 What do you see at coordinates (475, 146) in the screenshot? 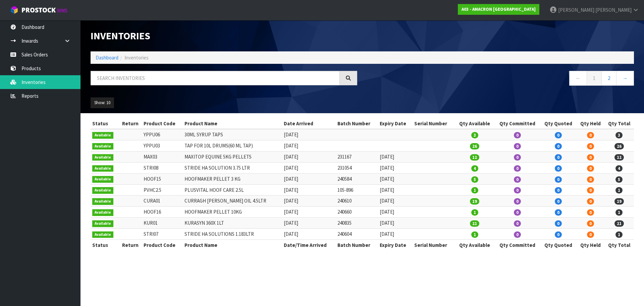
I see `span: 26` at bounding box center [475, 146].